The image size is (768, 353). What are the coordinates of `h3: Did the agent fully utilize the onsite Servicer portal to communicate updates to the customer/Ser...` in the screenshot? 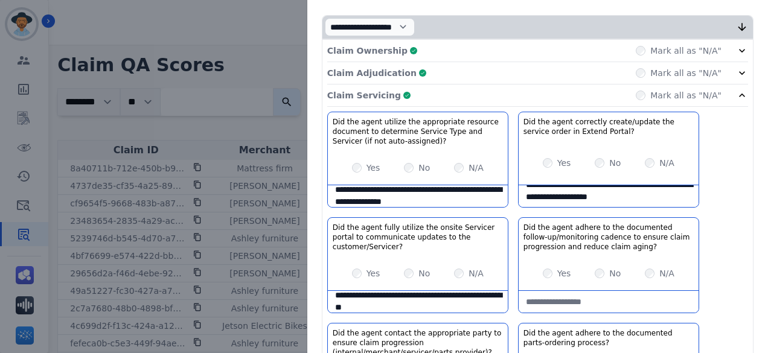 It's located at (418, 237).